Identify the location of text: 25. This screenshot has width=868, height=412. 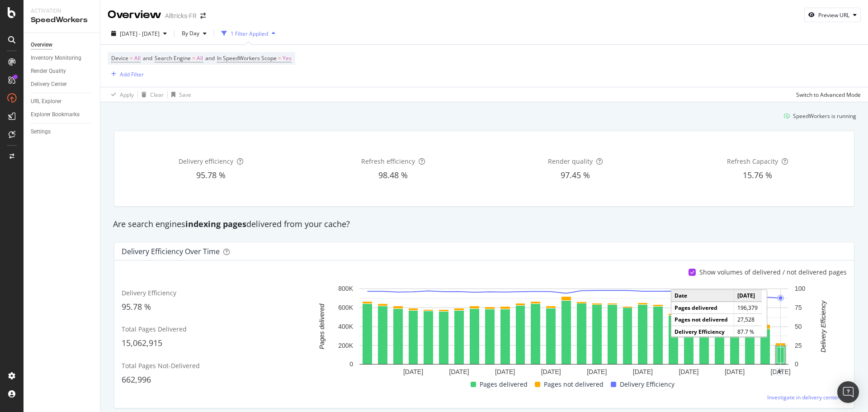
(798, 346).